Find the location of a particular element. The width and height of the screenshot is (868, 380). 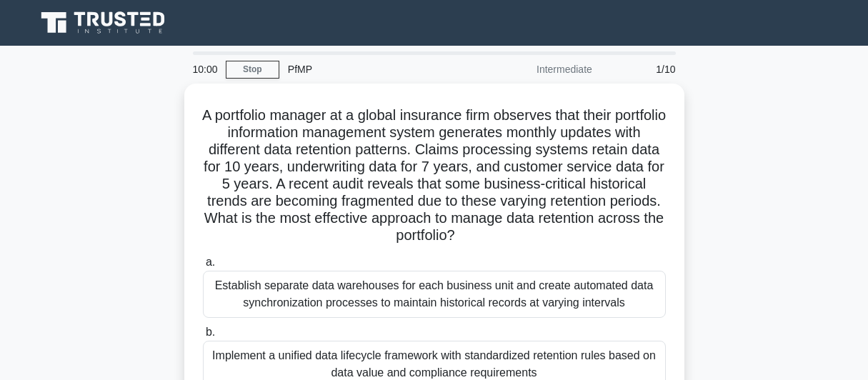

a: Stop is located at coordinates (252, 69).